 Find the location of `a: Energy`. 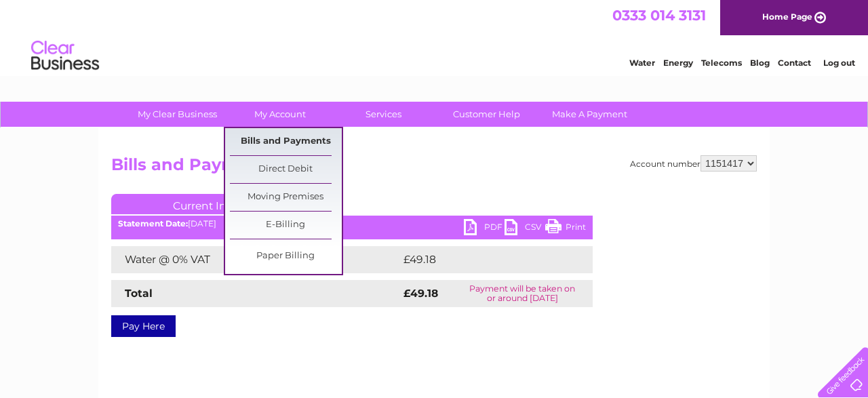

a: Energy is located at coordinates (678, 62).